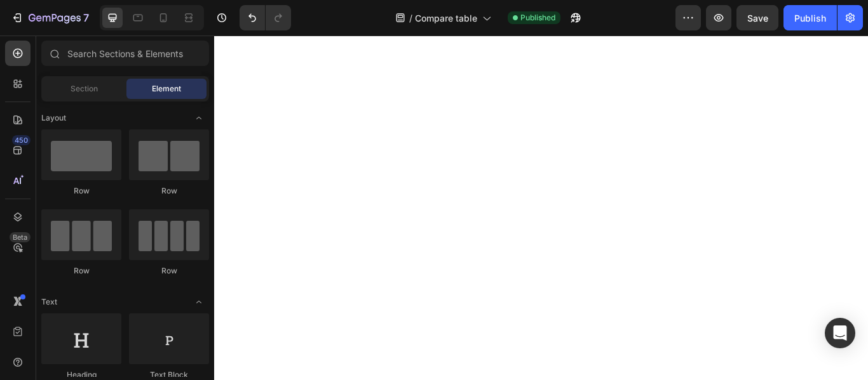 The height and width of the screenshot is (380, 868). Describe the element at coordinates (446, 18) in the screenshot. I see `span: Compare table` at that location.